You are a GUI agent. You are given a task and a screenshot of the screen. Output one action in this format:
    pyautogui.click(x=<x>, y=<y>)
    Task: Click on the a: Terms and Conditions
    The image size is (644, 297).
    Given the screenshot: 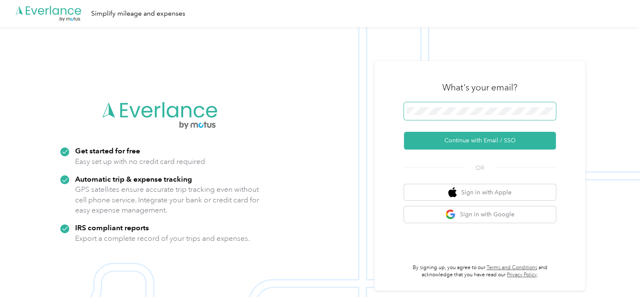 What is the action you would take?
    pyautogui.click(x=512, y=267)
    